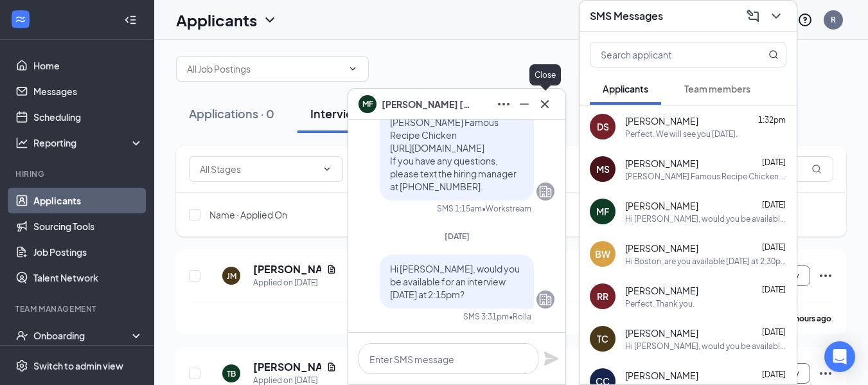 Image resolution: width=868 pixels, height=385 pixels. What do you see at coordinates (602, 169) in the screenshot?
I see `div: MS` at bounding box center [602, 169].